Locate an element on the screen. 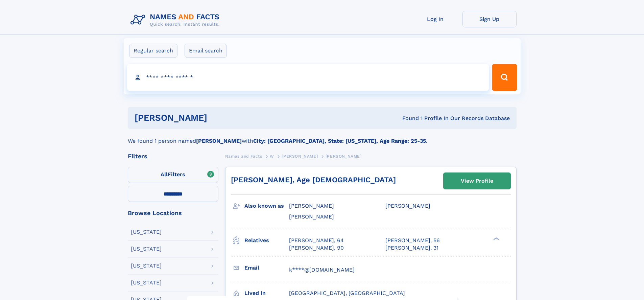  button: Search Button is located at coordinates (504, 78).